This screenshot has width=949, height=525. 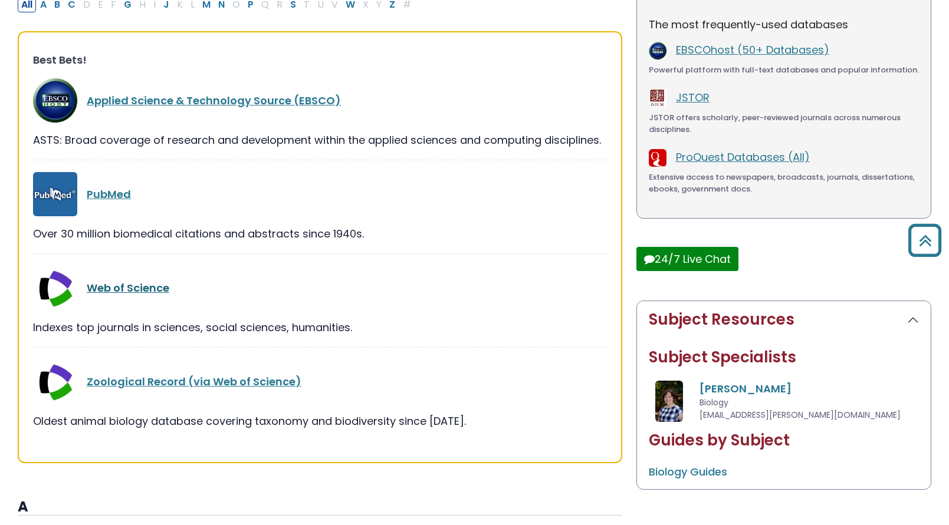 I want to click on h2: Subject Specialists, so click(x=784, y=357).